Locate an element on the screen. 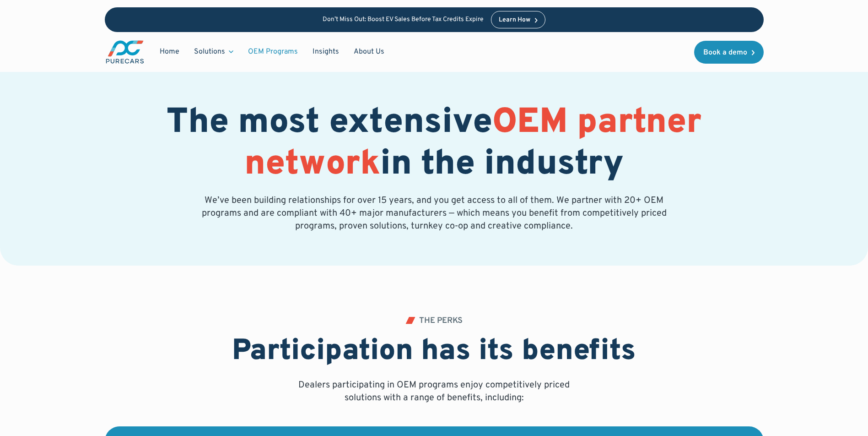 Image resolution: width=868 pixels, height=436 pixels. a: Home is located at coordinates (169, 52).